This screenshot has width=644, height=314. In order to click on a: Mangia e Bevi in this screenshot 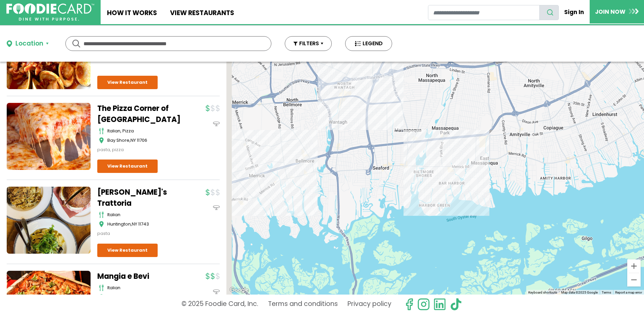, I will do `click(139, 276)`.